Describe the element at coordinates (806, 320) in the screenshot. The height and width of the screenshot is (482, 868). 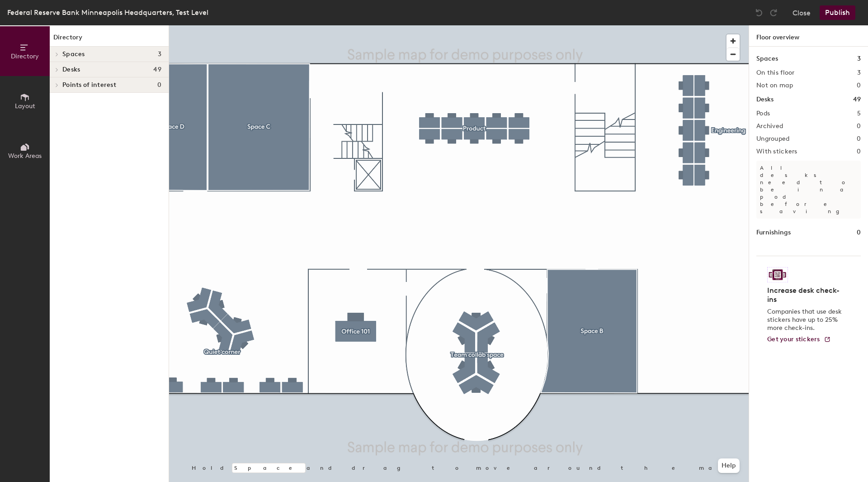
I see `p: Companies that use desk stickers have up to 25% more check-ins.` at that location.